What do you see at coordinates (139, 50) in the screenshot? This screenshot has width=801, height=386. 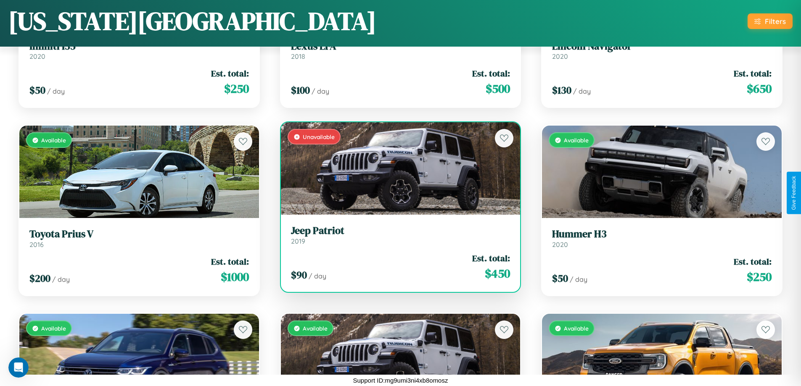 I see `a: Infiniti I352020` at bounding box center [139, 50].